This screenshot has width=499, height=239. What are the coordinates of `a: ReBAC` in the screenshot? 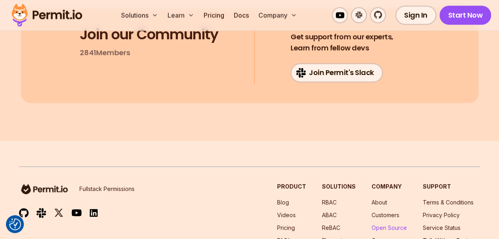 It's located at (331, 227).